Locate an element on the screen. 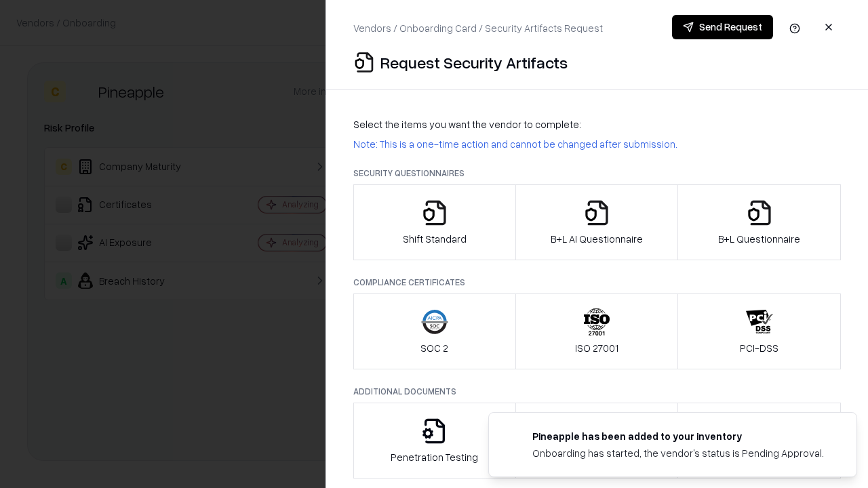  button: Send Request is located at coordinates (722, 27).